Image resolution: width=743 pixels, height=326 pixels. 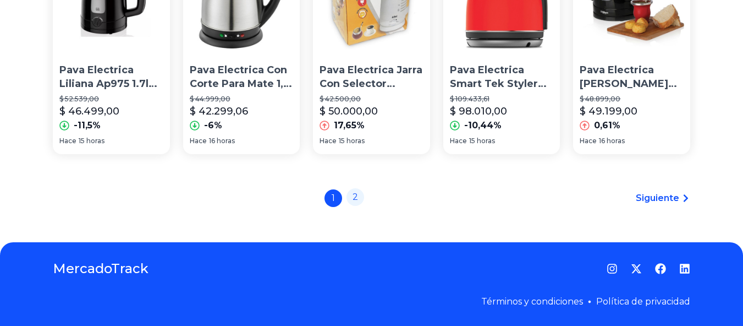 I want to click on p: Pava Electrica Jarra Con Selector Temperatura Mate Cafe, so click(x=371, y=77).